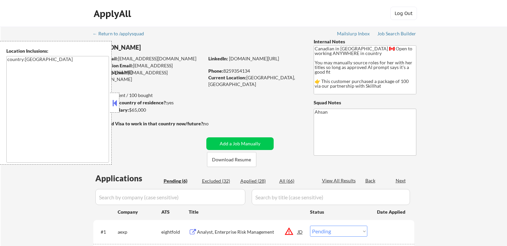 The image size is (507, 246). I want to click on strong: Will need Visa to work in that country now/future?:, so click(149, 123).